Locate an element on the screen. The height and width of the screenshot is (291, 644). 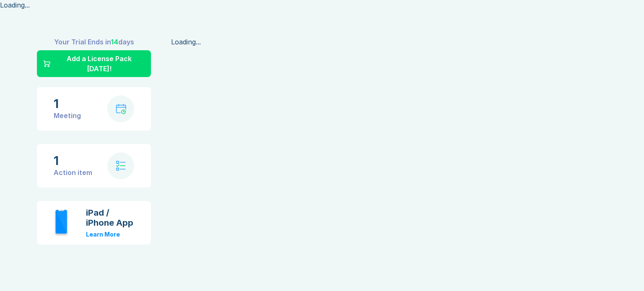
img: shopping-card.svg is located at coordinates (47, 64).